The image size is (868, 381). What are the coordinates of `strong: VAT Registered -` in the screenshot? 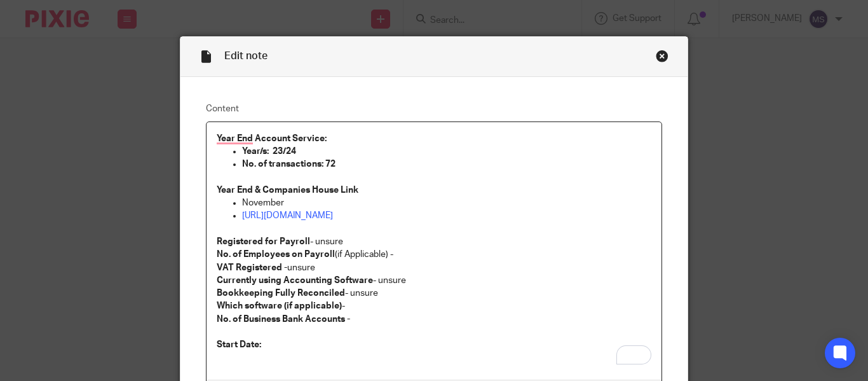 It's located at (252, 268).